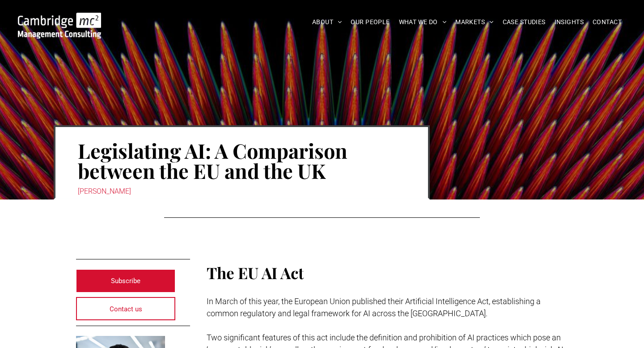 This screenshot has width=644, height=348. What do you see at coordinates (126, 281) in the screenshot?
I see `a: Subscribe` at bounding box center [126, 281].